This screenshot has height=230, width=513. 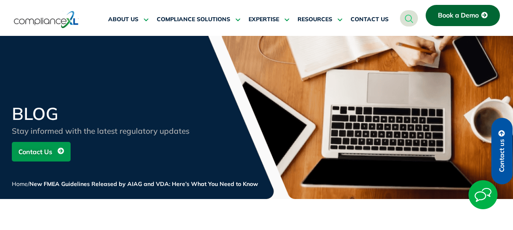 I want to click on a: Book a Demo, so click(x=463, y=16).